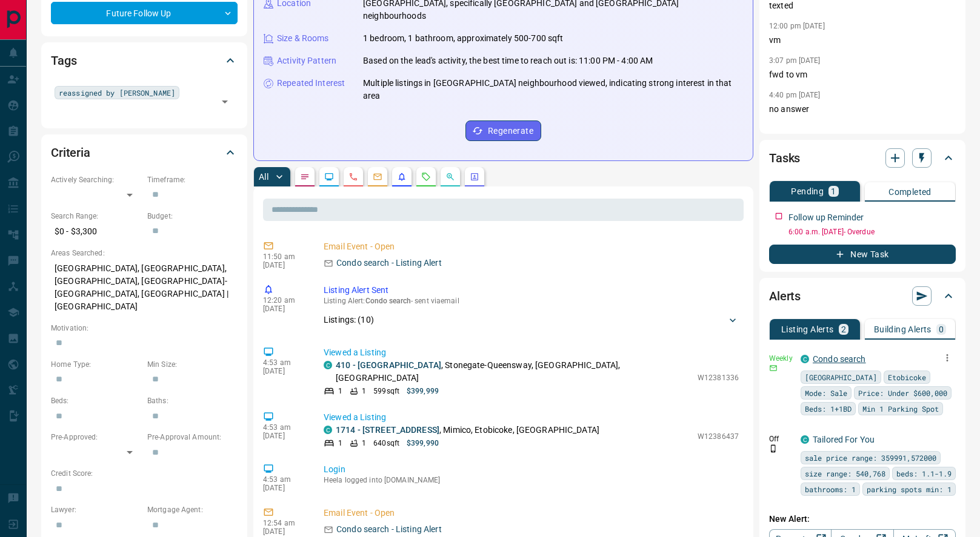  I want to click on svg: Push Notification Only, so click(773, 449).